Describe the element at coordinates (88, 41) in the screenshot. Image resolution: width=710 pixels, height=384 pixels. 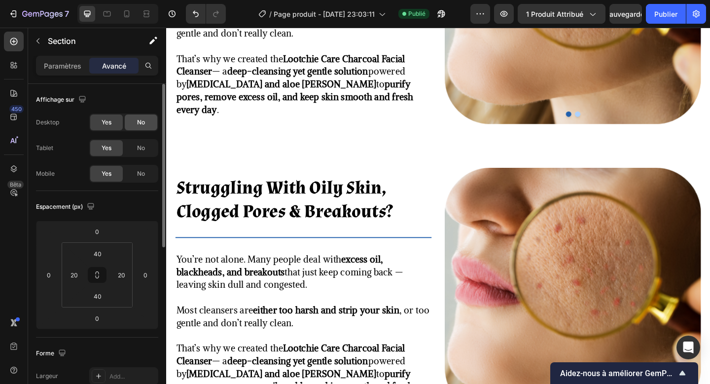
I see `p: Section` at that location.